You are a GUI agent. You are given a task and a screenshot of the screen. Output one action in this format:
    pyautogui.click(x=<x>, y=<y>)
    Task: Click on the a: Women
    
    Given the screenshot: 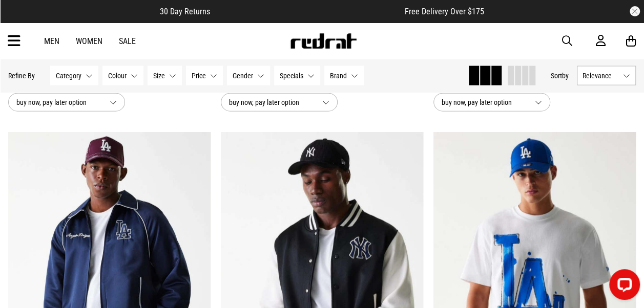 What is the action you would take?
    pyautogui.click(x=89, y=41)
    